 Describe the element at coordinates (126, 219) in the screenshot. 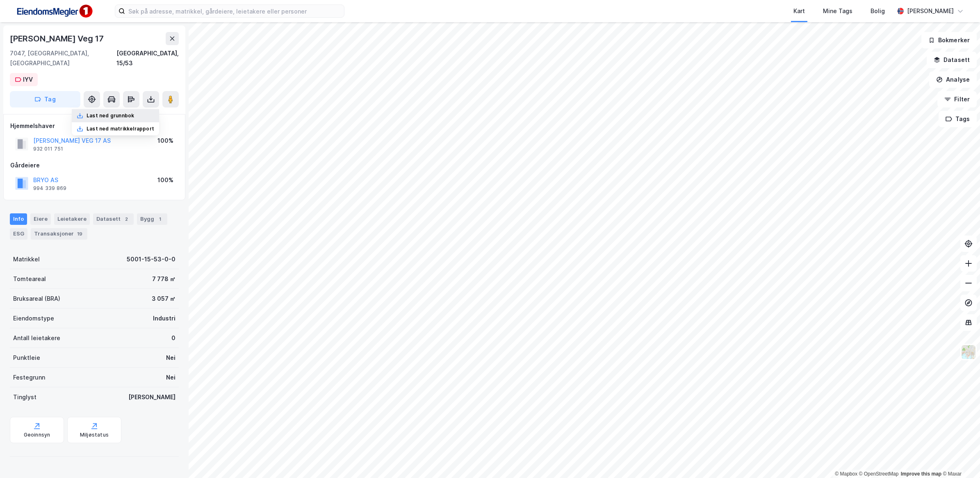

I see `div: 2` at that location.